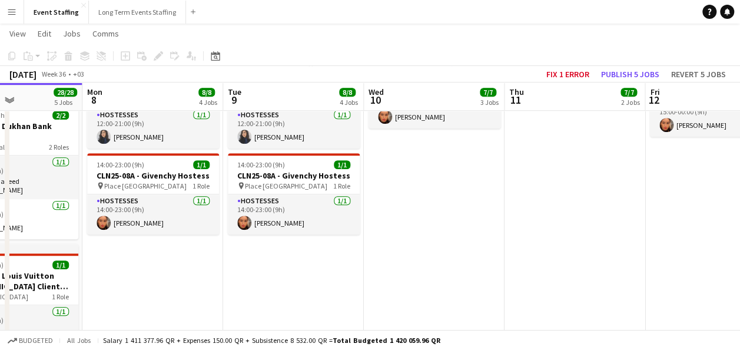 The height and width of the screenshot is (350, 740). I want to click on a: View, so click(18, 34).